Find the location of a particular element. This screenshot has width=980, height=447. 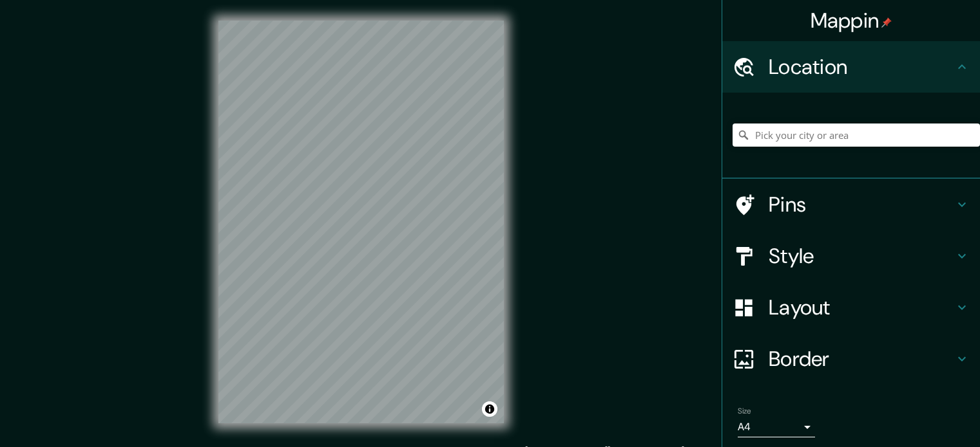

canvas: Map is located at coordinates (361, 222).